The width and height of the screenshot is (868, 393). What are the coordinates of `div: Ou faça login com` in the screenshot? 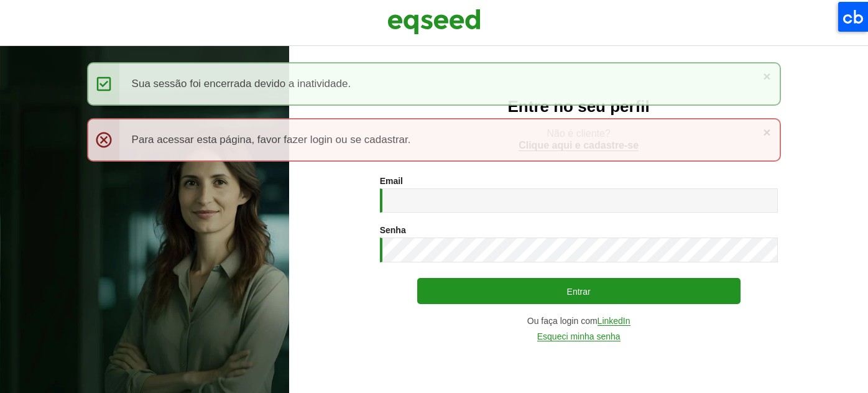 It's located at (579, 321).